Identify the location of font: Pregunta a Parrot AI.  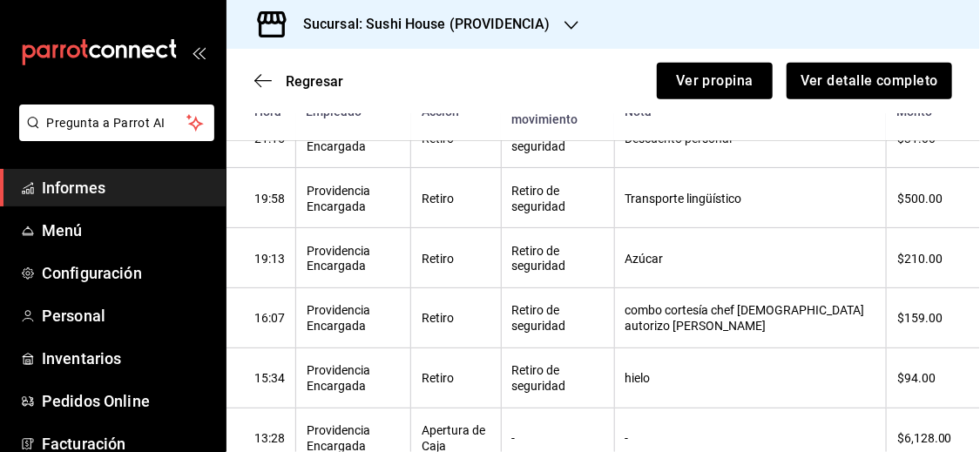
(106, 123).